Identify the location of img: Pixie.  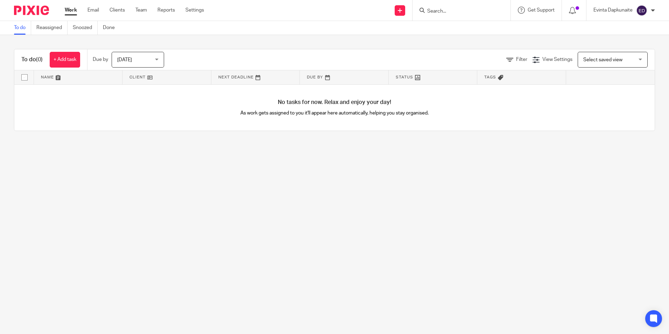
(31, 10).